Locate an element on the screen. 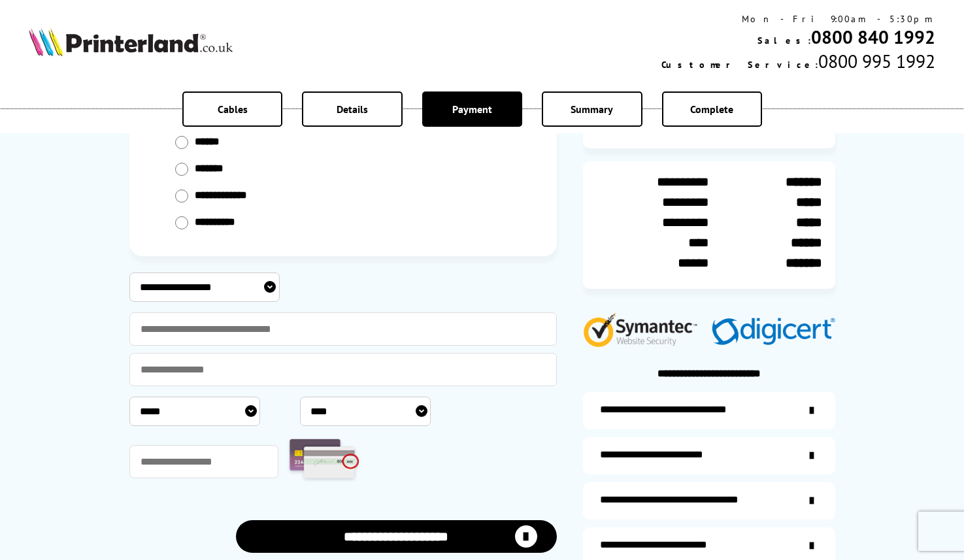 The height and width of the screenshot is (560, 964). span: Summary is located at coordinates (591, 109).